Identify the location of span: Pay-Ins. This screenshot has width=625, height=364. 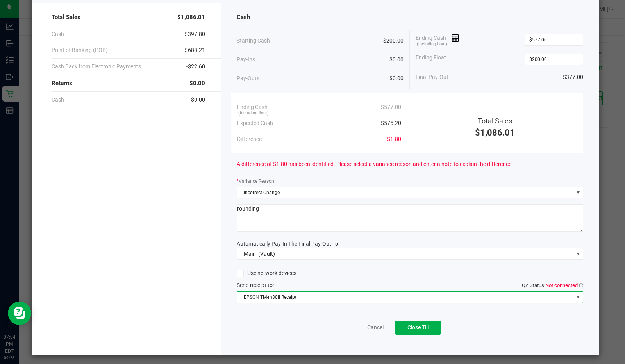
(246, 59).